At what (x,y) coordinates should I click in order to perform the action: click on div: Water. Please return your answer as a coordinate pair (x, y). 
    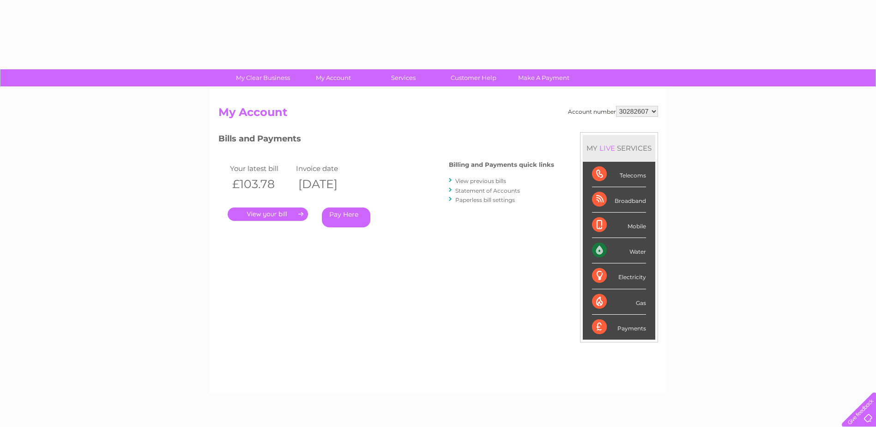
    Looking at the image, I should click on (619, 250).